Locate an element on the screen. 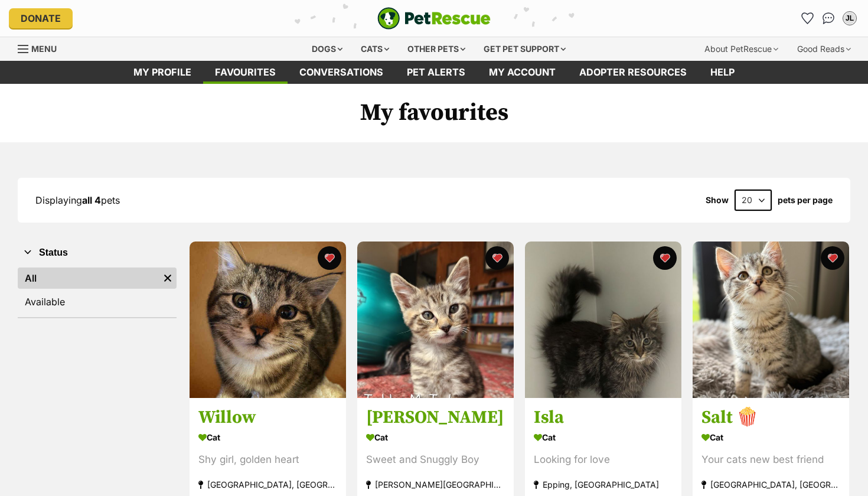  div: Status is located at coordinates (97, 291).